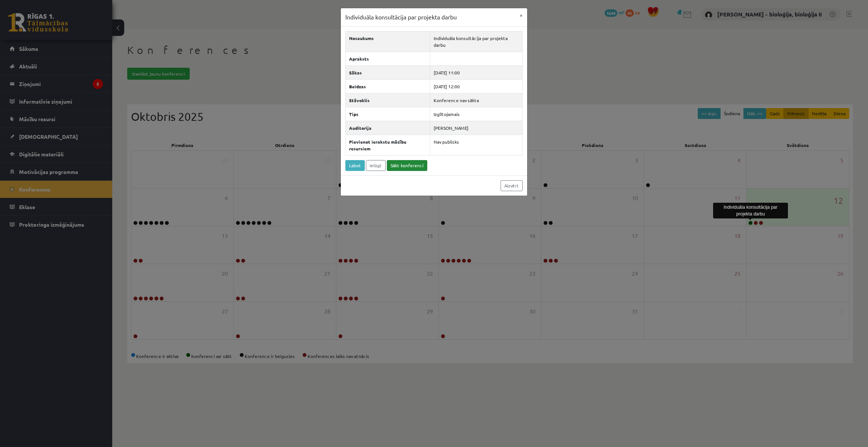 Image resolution: width=868 pixels, height=447 pixels. I want to click on a: Ielūgt, so click(376, 166).